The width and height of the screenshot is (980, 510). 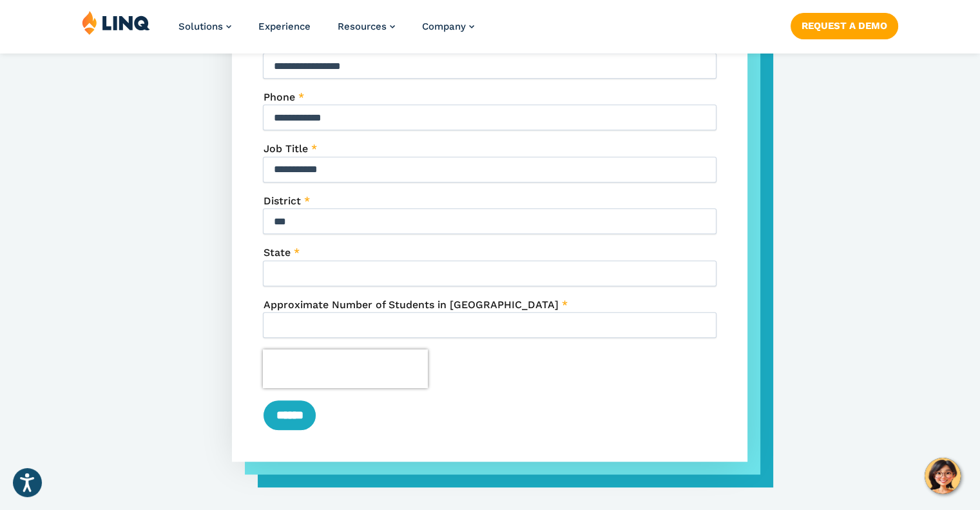 What do you see at coordinates (200, 27) in the screenshot?
I see `span: Solutions` at bounding box center [200, 27].